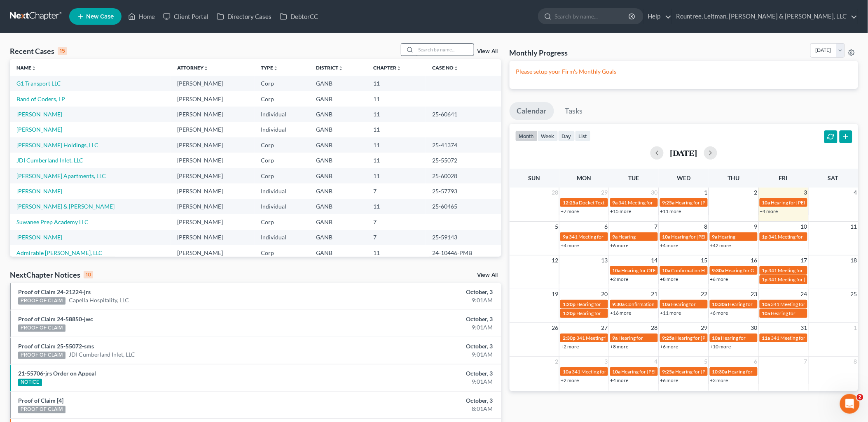 This screenshot has height=422, width=868. Describe the element at coordinates (655, 193) in the screenshot. I see `span: 30` at that location.